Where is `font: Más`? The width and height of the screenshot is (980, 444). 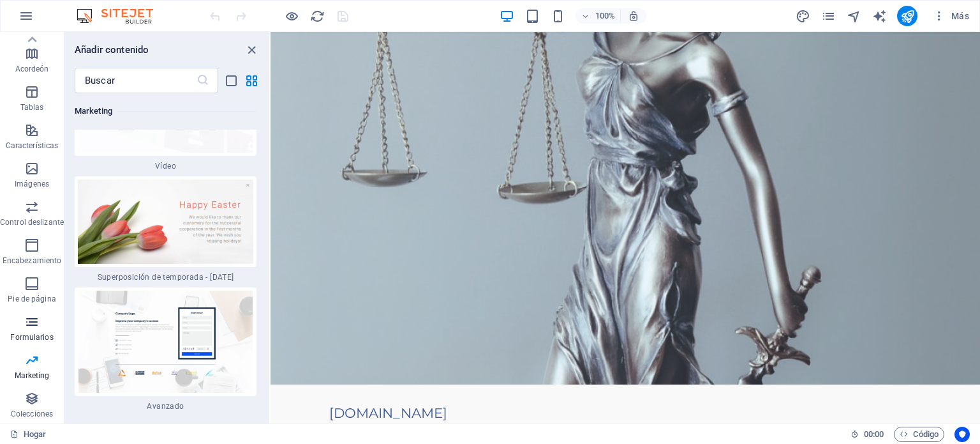
font: Más is located at coordinates (960, 16).